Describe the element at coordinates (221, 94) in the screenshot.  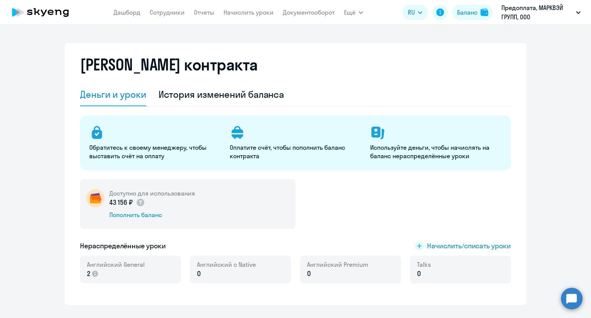
I see `div: История изменений баланса` at that location.